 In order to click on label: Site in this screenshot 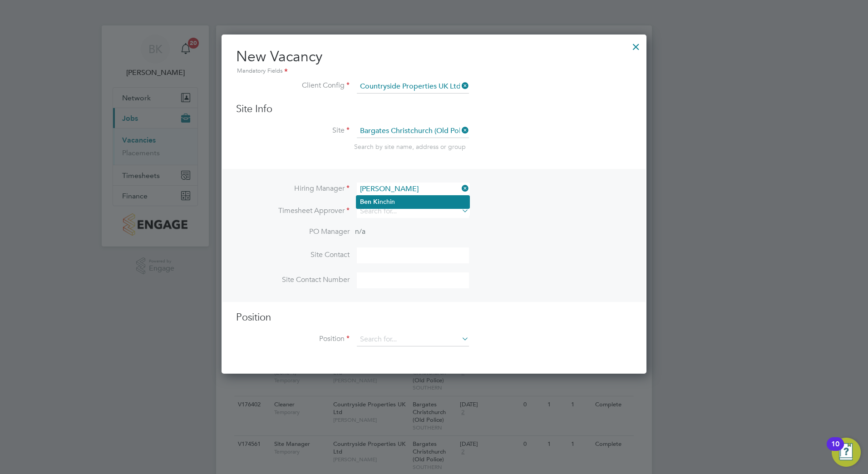, I will do `click(292, 130)`.